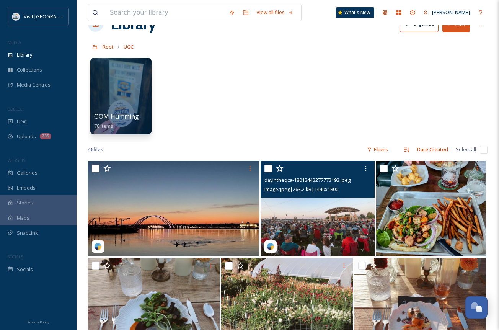 The image size is (499, 330). What do you see at coordinates (96, 149) in the screenshot?
I see `span: 46 file s` at bounding box center [96, 149].